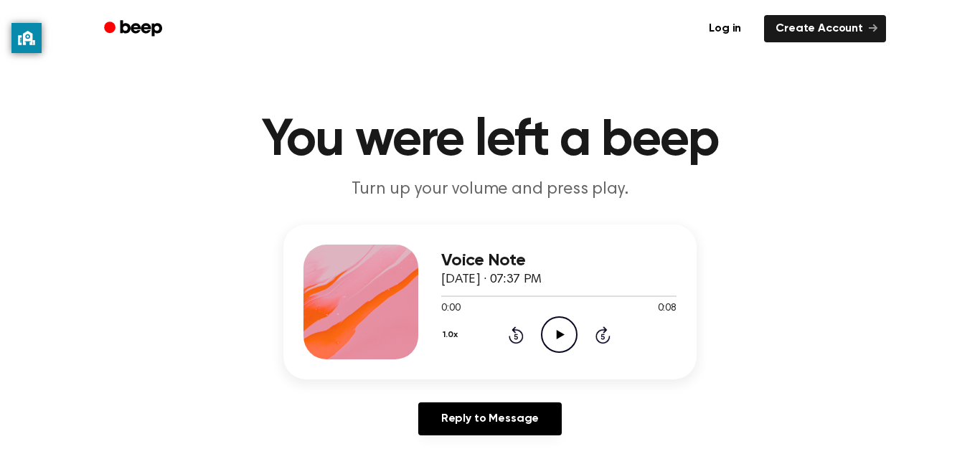  What do you see at coordinates (667, 308) in the screenshot?
I see `span: 0:08` at bounding box center [667, 308].